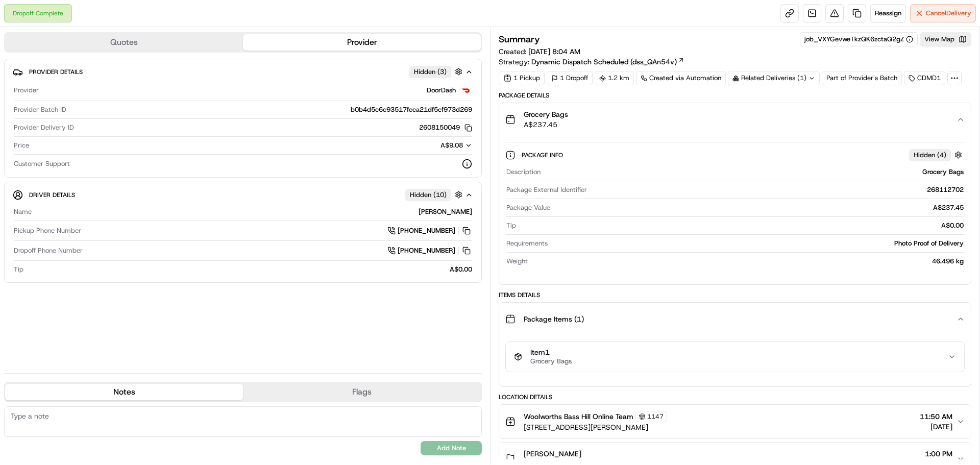 This screenshot has height=465, width=980. What do you see at coordinates (888, 13) in the screenshot?
I see `span: Reassign` at bounding box center [888, 13].